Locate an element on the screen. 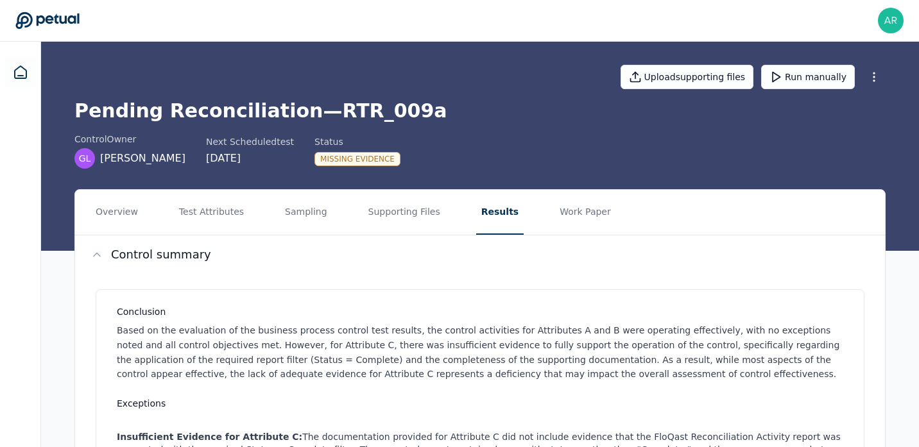  nav: Tabs is located at coordinates (480, 212).